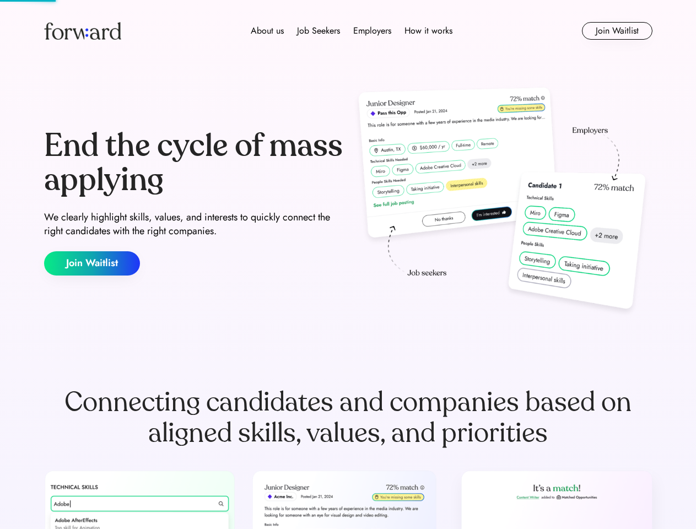 The image size is (696, 529). What do you see at coordinates (318, 31) in the screenshot?
I see `div: Job Seekers` at bounding box center [318, 31].